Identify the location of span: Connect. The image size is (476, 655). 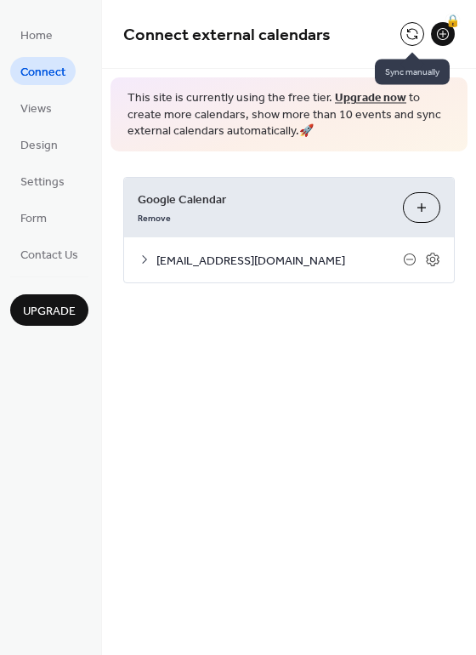
(43, 72).